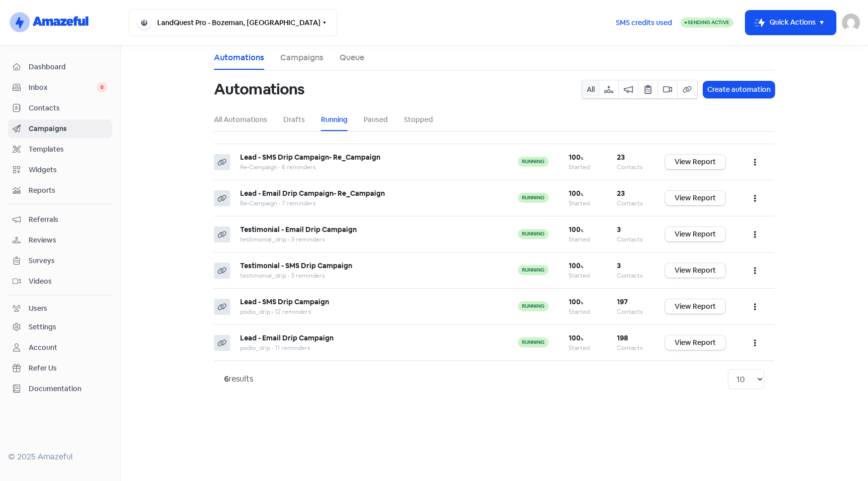 This screenshot has height=481, width=868. Describe the element at coordinates (60, 388) in the screenshot. I see `a: Documentation` at that location.